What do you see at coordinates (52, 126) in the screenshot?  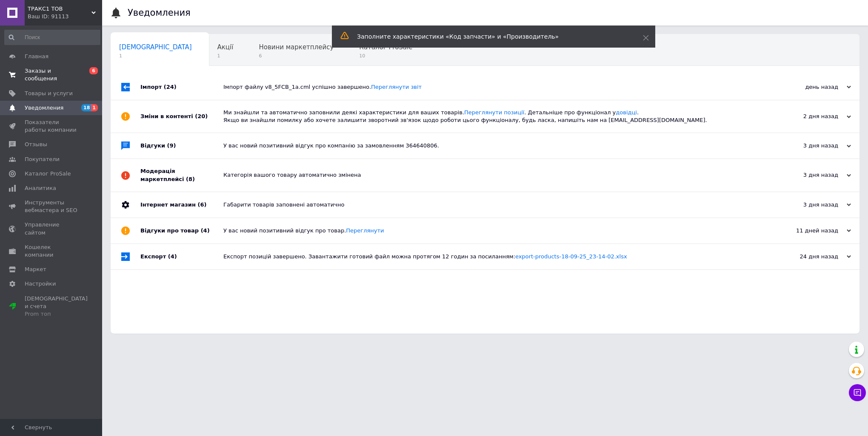 I see `span: Показатели работы компании` at bounding box center [52, 126].